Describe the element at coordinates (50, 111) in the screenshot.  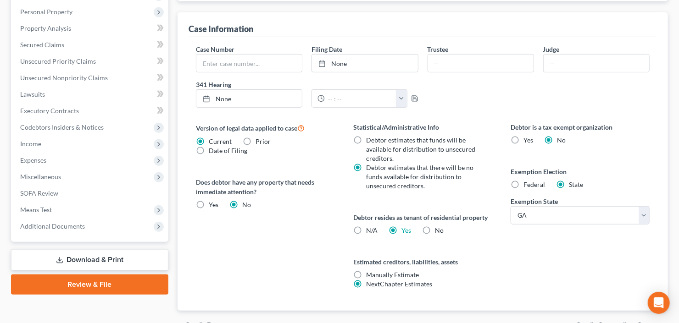
I see `span: Executory Contracts` at that location.